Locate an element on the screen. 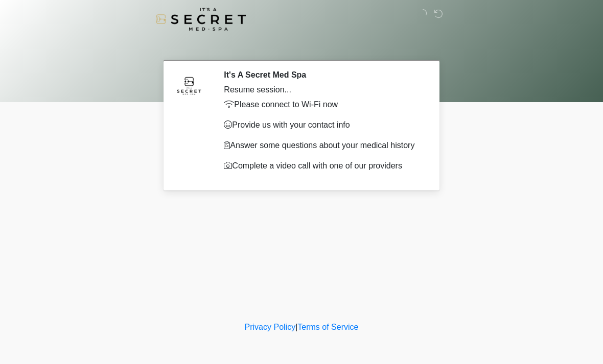 Image resolution: width=603 pixels, height=364 pixels. a: Terms of Service is located at coordinates (328, 327).